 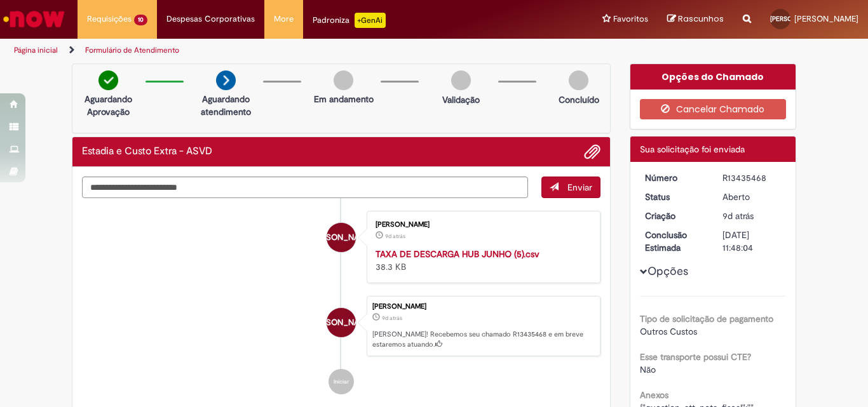 I want to click on span: Requisições, so click(x=109, y=19).